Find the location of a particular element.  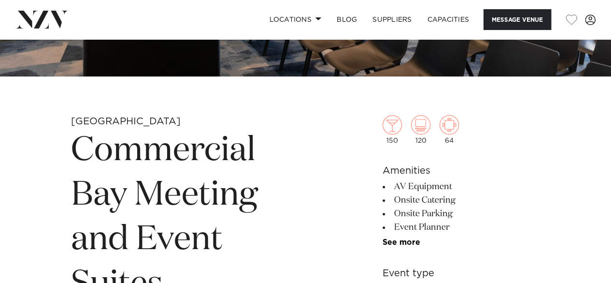

a: SUPPLIERS is located at coordinates (392, 19).